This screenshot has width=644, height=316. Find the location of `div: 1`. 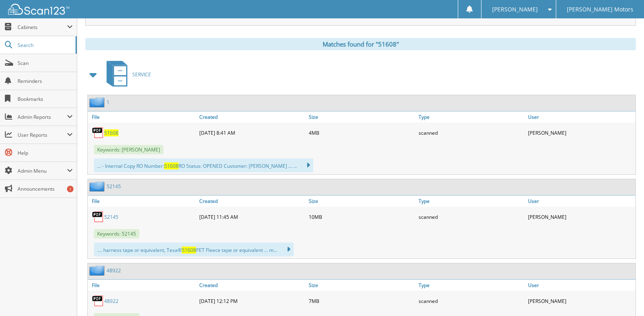

div: 1 is located at coordinates (70, 189).